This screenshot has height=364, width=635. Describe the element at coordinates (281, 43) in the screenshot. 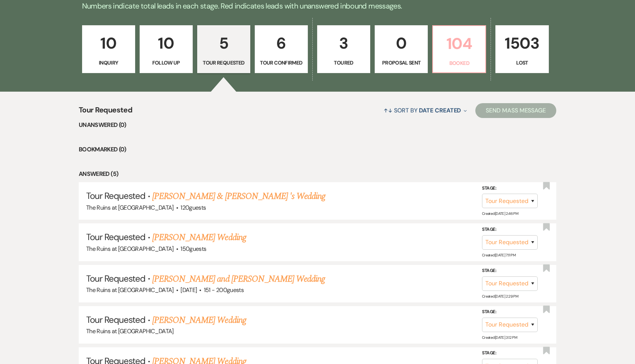

I see `p: 6` at that location.